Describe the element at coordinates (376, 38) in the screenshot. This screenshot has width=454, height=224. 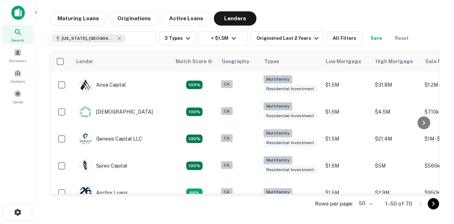
I see `button: Save your search to get updates of matches that match your search criteria.` at that location.